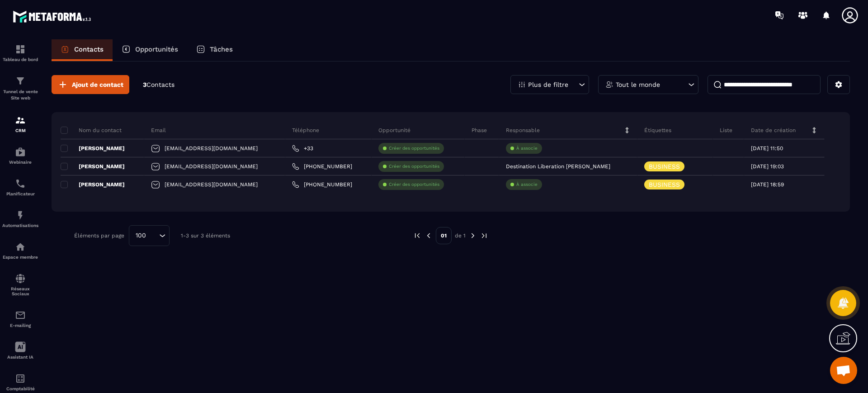  Describe the element at coordinates (548, 85) in the screenshot. I see `p: Plus de filtre` at that location.